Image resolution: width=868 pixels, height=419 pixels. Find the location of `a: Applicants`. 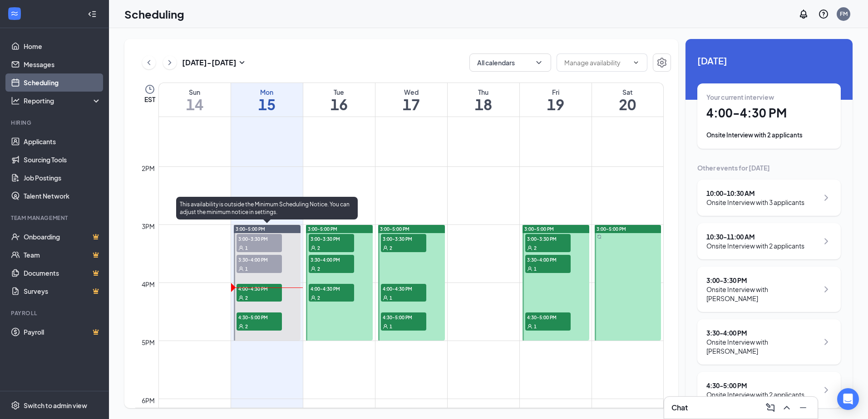

a: Applicants is located at coordinates (62, 141).